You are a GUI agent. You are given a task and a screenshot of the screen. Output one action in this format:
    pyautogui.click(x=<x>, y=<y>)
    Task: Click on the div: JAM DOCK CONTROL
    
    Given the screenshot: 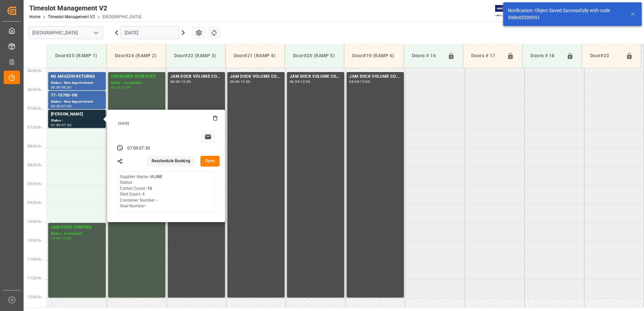 What is the action you would take?
    pyautogui.click(x=77, y=227)
    